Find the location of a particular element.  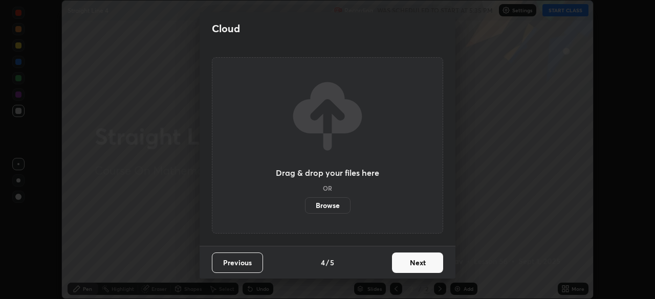

h5: OR is located at coordinates (327, 188).